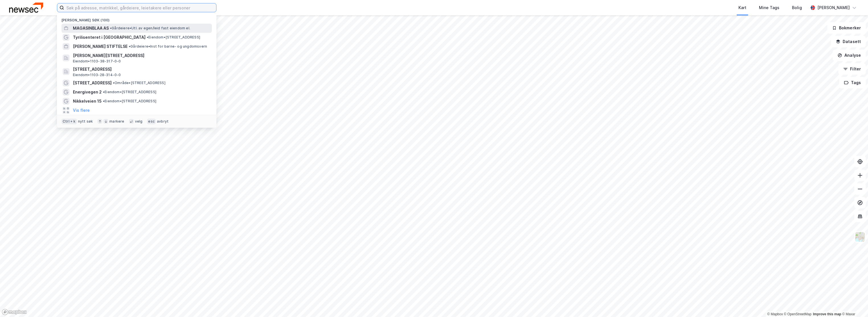  What do you see at coordinates (91, 28) in the screenshot?
I see `span: MAGASINBLAA AS` at bounding box center [91, 28].